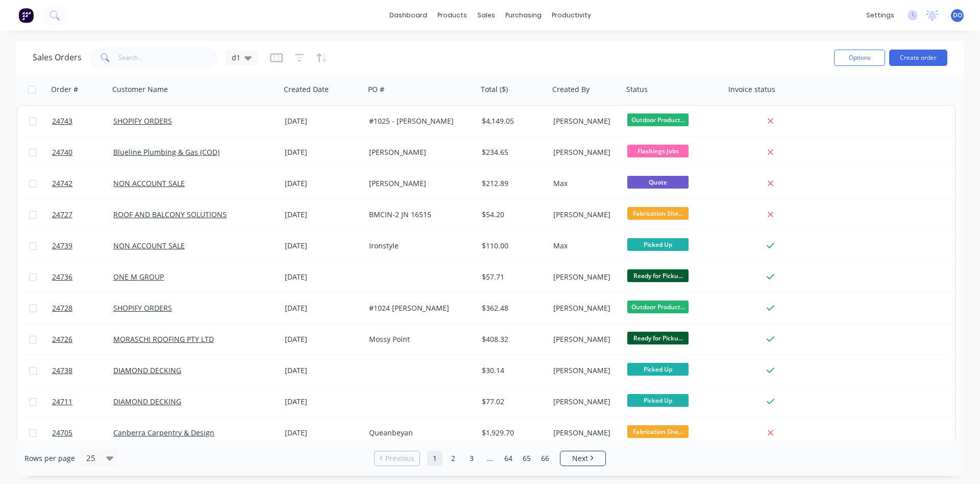 Image resolution: width=980 pixels, height=484 pixels. I want to click on div: $77.02, so click(512, 401).